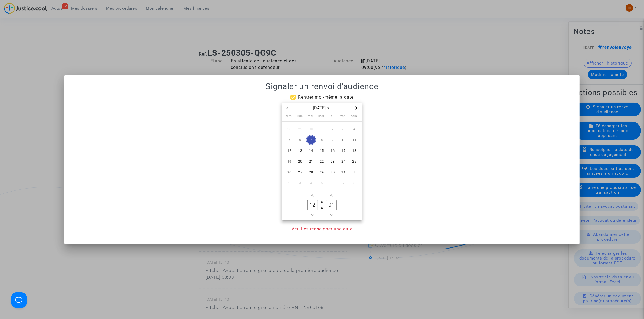 The image size is (644, 319). I want to click on td: 22 octobre 2025, so click(322, 162).